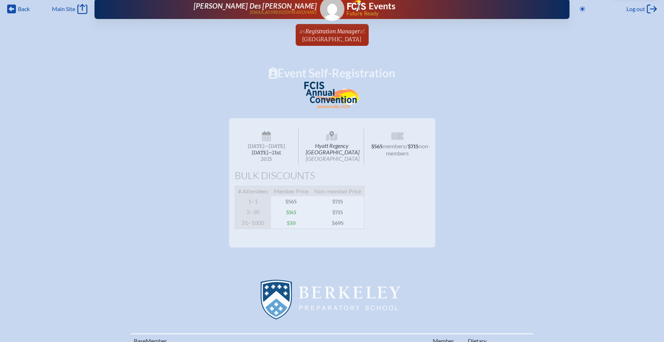 The height and width of the screenshot is (342, 664). I want to click on span: Main Site, so click(63, 9).